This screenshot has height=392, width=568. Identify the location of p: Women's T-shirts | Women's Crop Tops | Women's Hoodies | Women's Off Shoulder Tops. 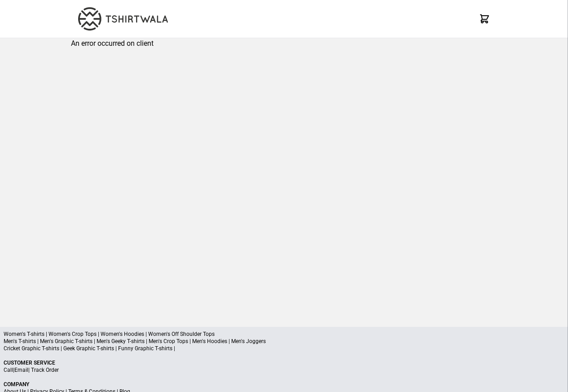
(284, 334).